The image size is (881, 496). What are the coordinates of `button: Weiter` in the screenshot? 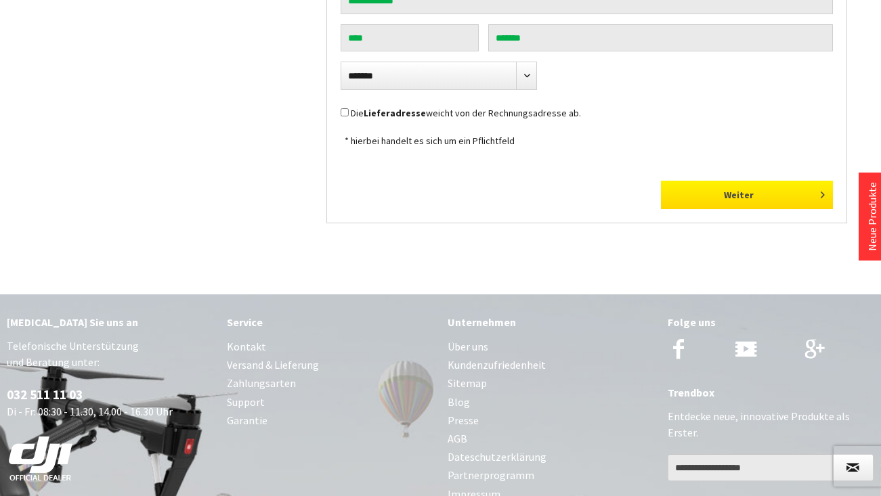 It's located at (747, 195).